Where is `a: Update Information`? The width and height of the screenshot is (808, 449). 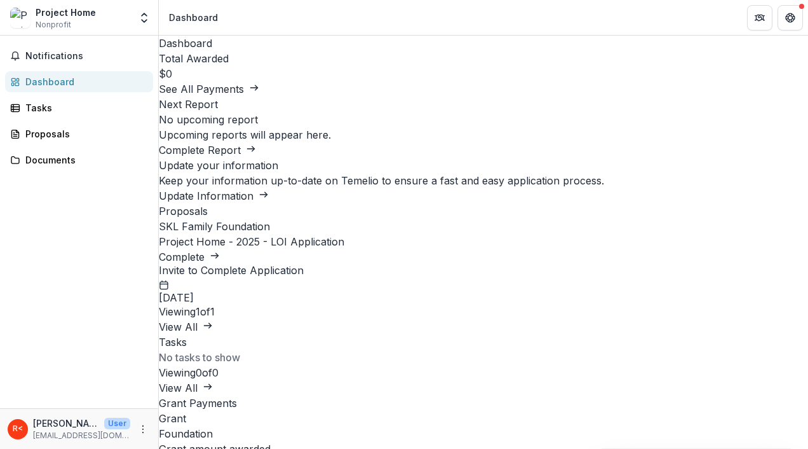
a: Update Information is located at coordinates (214, 196).